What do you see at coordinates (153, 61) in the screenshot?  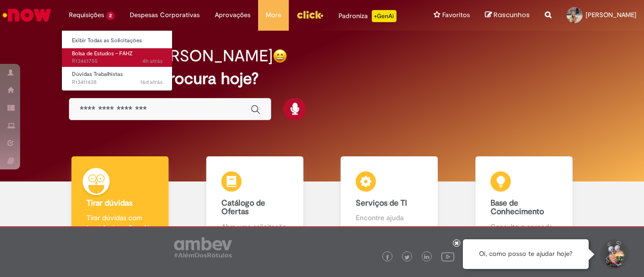 I see `span: 4h atrás` at bounding box center [153, 61].